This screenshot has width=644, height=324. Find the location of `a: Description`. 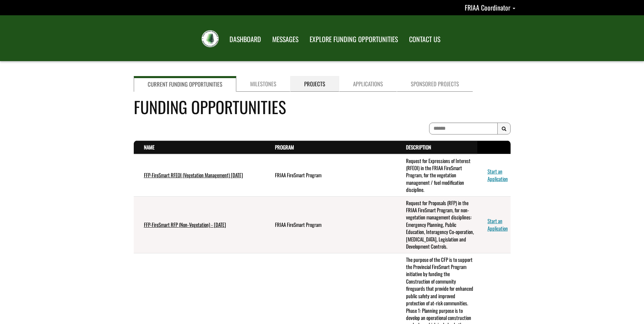

a: Description is located at coordinates (419, 147).